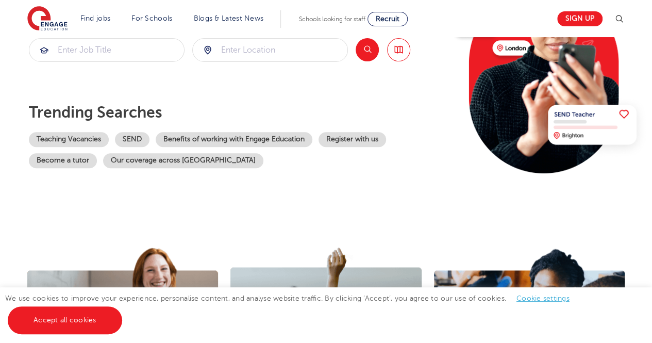 This screenshot has width=652, height=343. What do you see at coordinates (151, 18) in the screenshot?
I see `a: For Schools` at bounding box center [151, 18].